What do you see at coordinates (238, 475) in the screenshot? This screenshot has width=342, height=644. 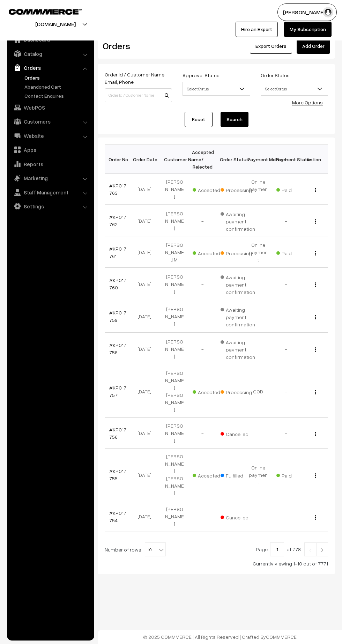 I see `span: Fulfilled` at bounding box center [238, 475].